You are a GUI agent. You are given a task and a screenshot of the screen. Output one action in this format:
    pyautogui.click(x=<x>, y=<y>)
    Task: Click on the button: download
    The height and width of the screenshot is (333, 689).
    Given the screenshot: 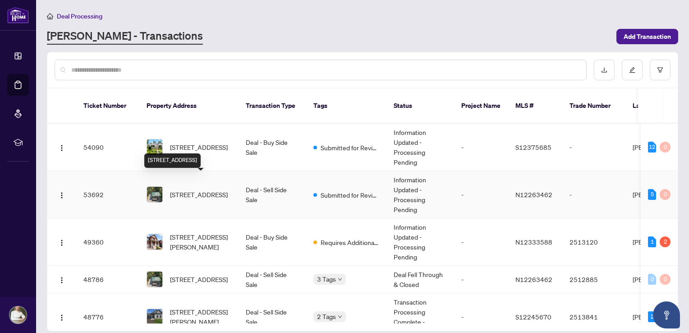 What is the action you would take?
    pyautogui.click(x=604, y=70)
    